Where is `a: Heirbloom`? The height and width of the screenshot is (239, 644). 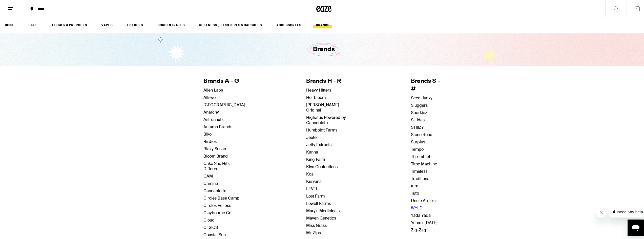
a: Heirbloom is located at coordinates (316, 97).